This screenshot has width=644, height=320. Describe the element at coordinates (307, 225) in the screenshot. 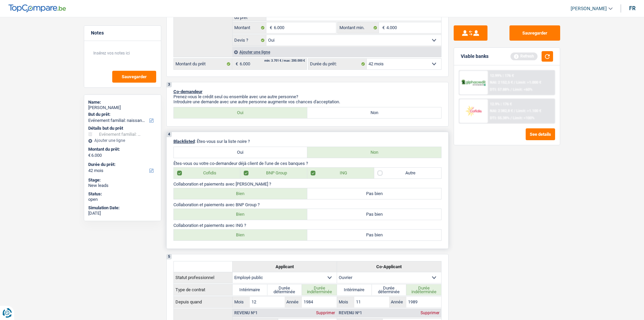

I see `p: Collaboration et paiements avec ING ?` at that location.